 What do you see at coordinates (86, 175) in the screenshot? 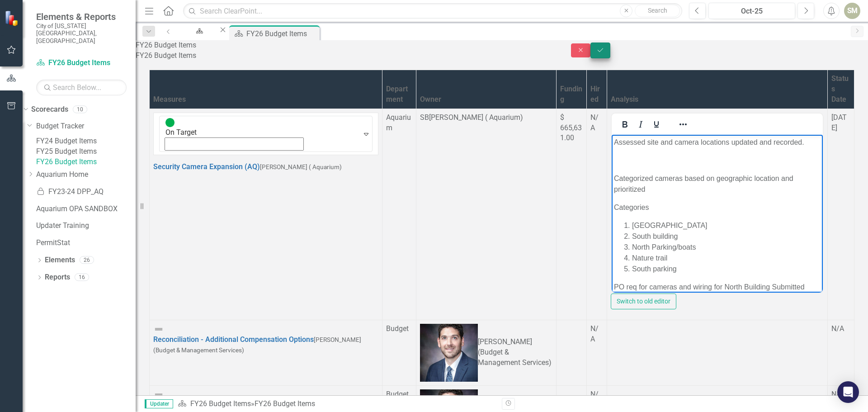
I see `a: Aquarium Home` at bounding box center [86, 175].